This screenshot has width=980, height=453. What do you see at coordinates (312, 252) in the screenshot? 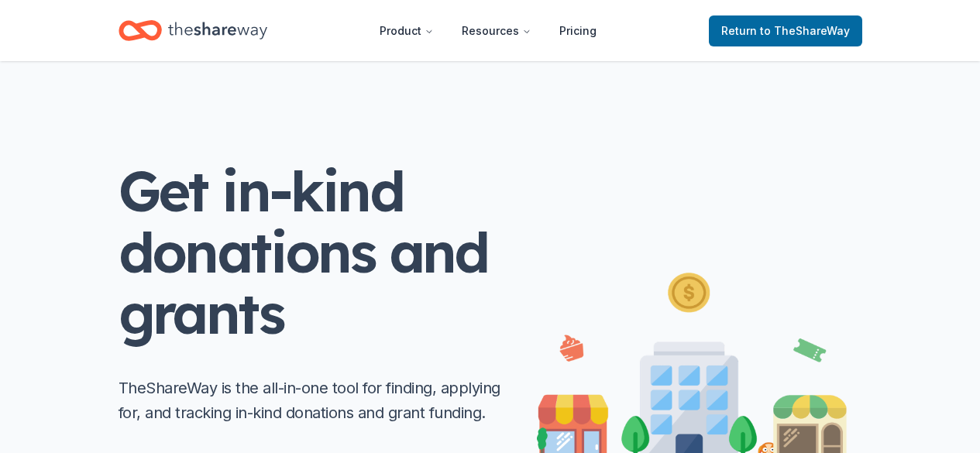
I see `h1: Get in-kind donations and grants` at bounding box center [312, 252].